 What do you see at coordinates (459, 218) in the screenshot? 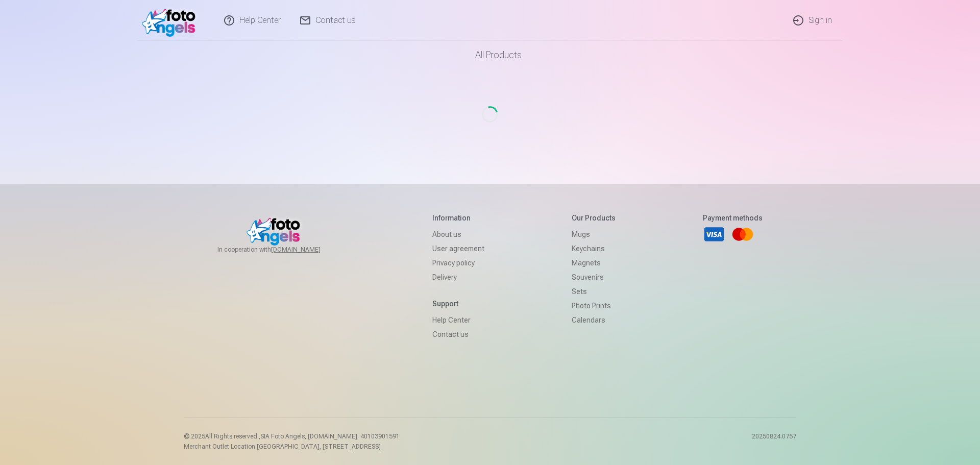
I see `h5: Information` at bounding box center [459, 218].